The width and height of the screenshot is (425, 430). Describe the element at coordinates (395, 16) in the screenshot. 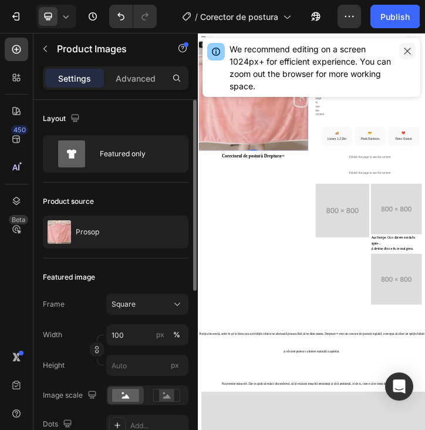

I see `div: Publish` at that location.